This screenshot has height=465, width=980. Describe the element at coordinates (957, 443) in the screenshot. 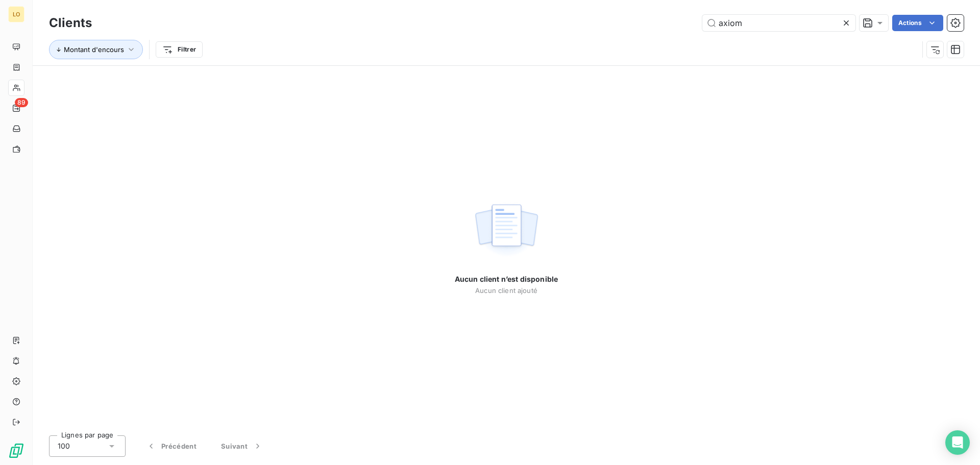

I see `div: Open Intercom Messenger` at that location.